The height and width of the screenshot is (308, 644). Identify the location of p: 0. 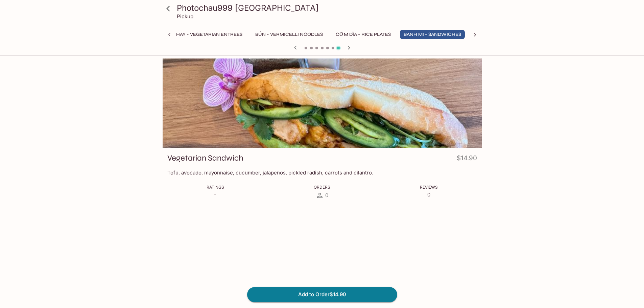
(429, 195).